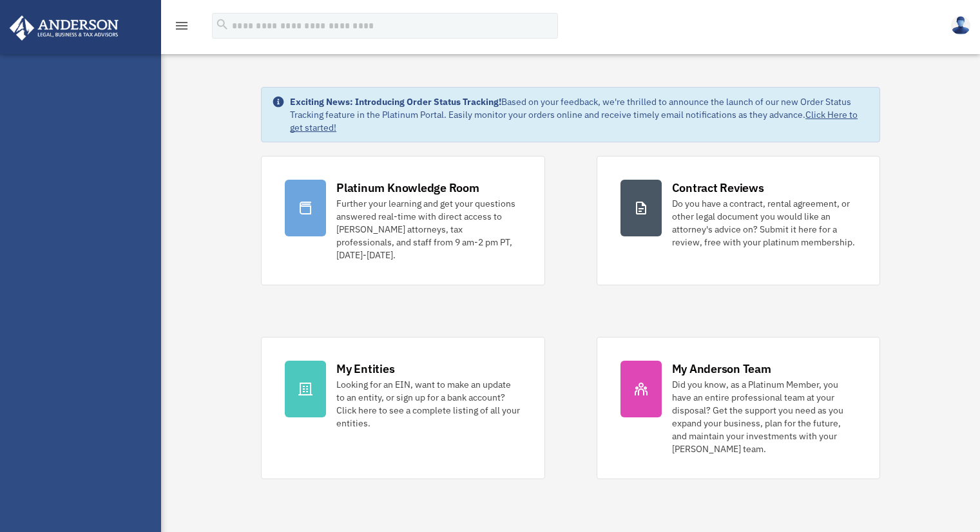  Describe the element at coordinates (395, 102) in the screenshot. I see `strong: Exciting News: Introducing Order Status Tracking!` at that location.